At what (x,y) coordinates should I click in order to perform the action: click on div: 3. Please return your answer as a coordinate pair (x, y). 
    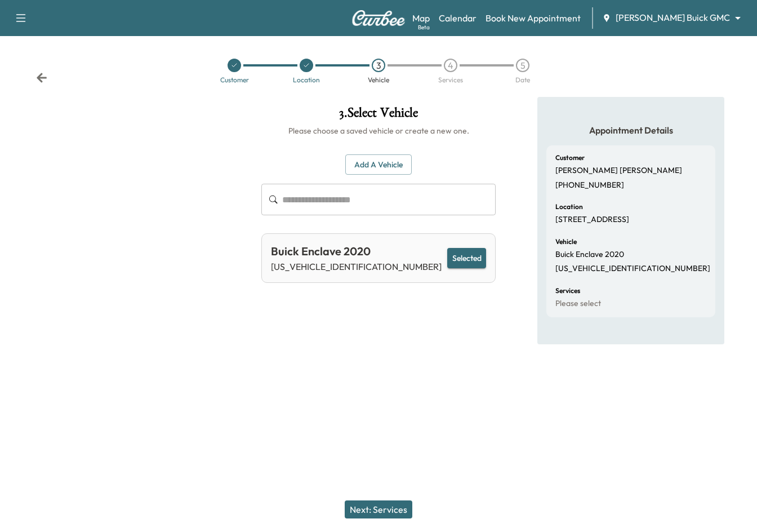
    Looking at the image, I should click on (378, 65).